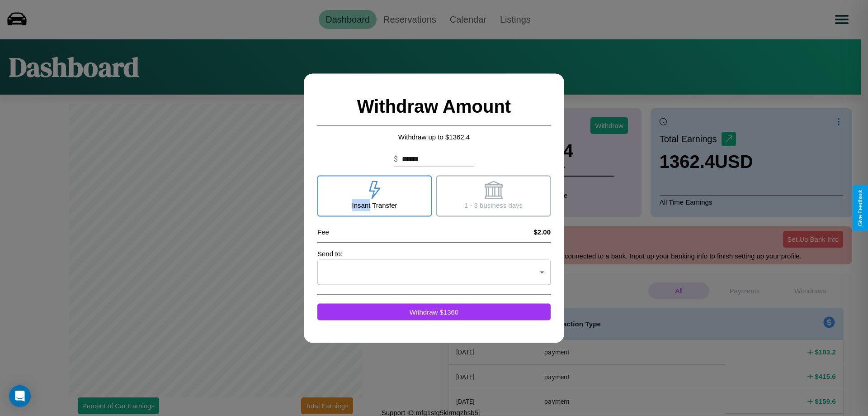 The image size is (868, 416). What do you see at coordinates (434, 312) in the screenshot?
I see `button: Withdraw $1360` at bounding box center [434, 312].